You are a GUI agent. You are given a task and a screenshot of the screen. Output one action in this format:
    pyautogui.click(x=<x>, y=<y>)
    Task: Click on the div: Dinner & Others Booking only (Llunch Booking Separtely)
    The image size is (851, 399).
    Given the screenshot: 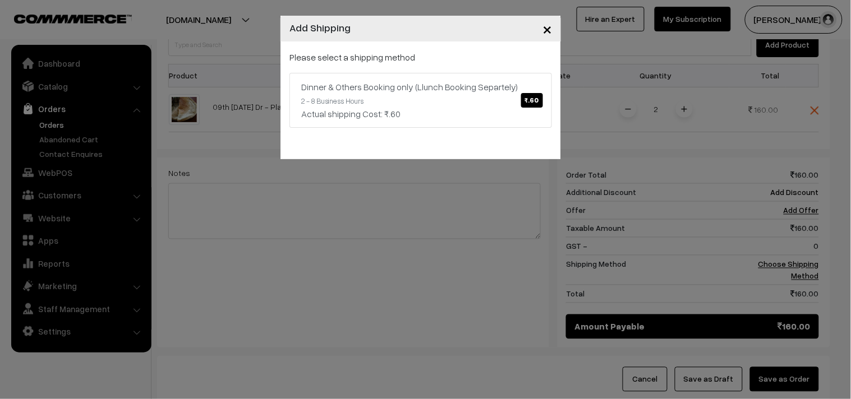 What is the action you would take?
    pyautogui.click(x=421, y=87)
    